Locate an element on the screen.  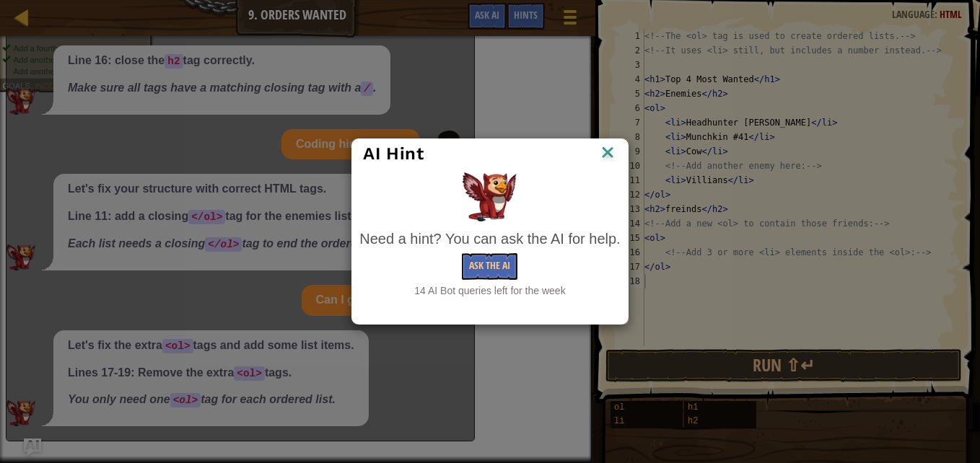
span: AI Hint is located at coordinates (393, 154).